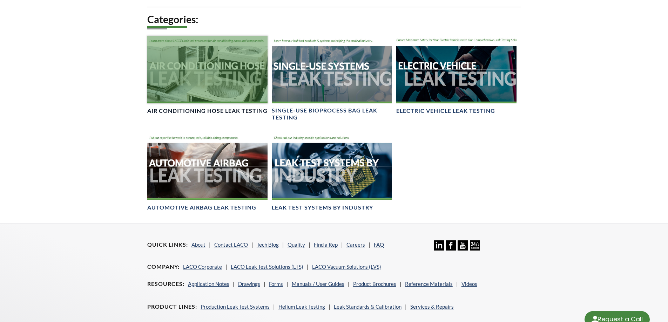 This screenshot has height=322, width=668. I want to click on a: LACO Leak Test Solutions (LTS), so click(267, 267).